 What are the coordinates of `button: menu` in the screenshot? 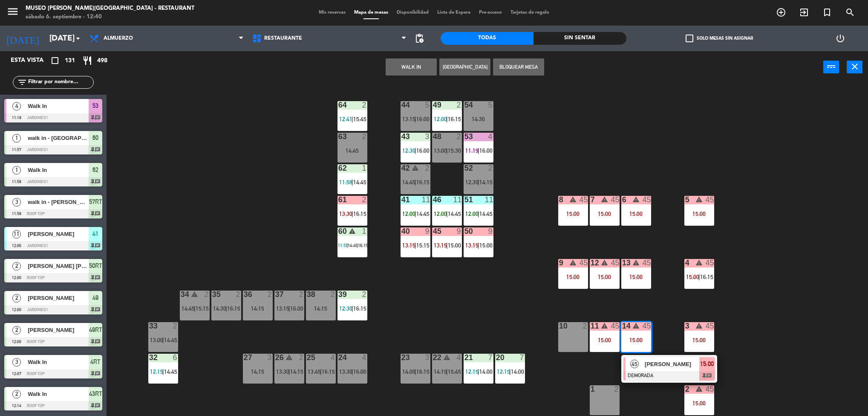 It's located at (13, 13).